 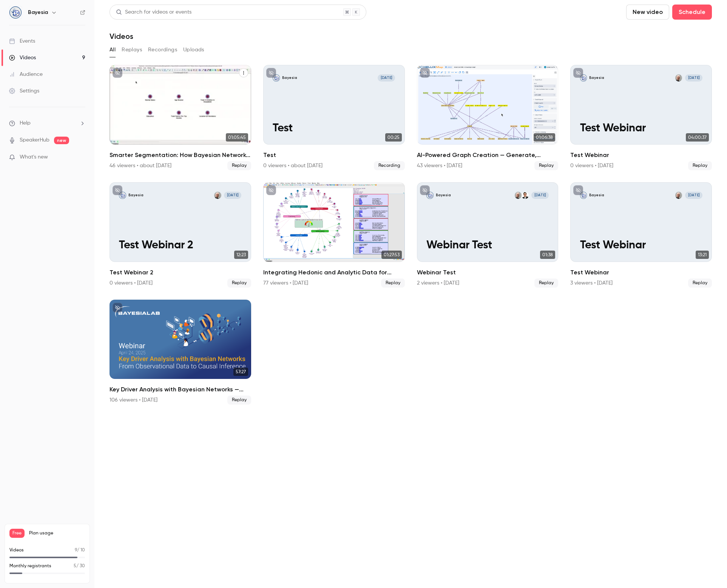 I want to click on h2: Webinar Test, so click(x=487, y=273).